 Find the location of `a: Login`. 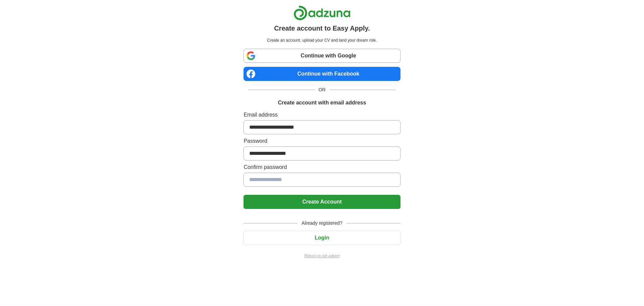

a: Login is located at coordinates (321, 237).